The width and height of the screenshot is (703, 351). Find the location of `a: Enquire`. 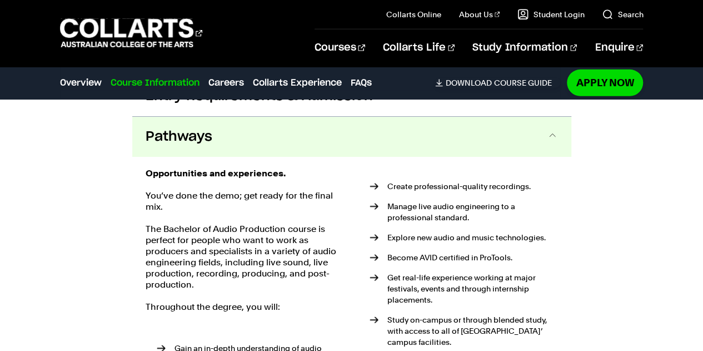

a: Enquire is located at coordinates (619, 48).